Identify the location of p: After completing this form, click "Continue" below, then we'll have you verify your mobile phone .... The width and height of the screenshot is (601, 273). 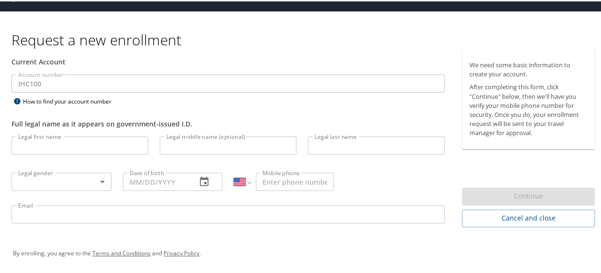
(528, 109).